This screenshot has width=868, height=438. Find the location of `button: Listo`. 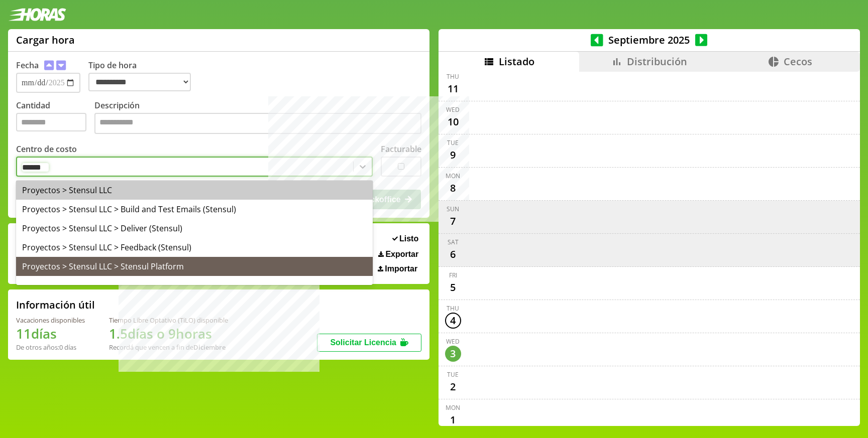

button: Listo is located at coordinates (405, 239).